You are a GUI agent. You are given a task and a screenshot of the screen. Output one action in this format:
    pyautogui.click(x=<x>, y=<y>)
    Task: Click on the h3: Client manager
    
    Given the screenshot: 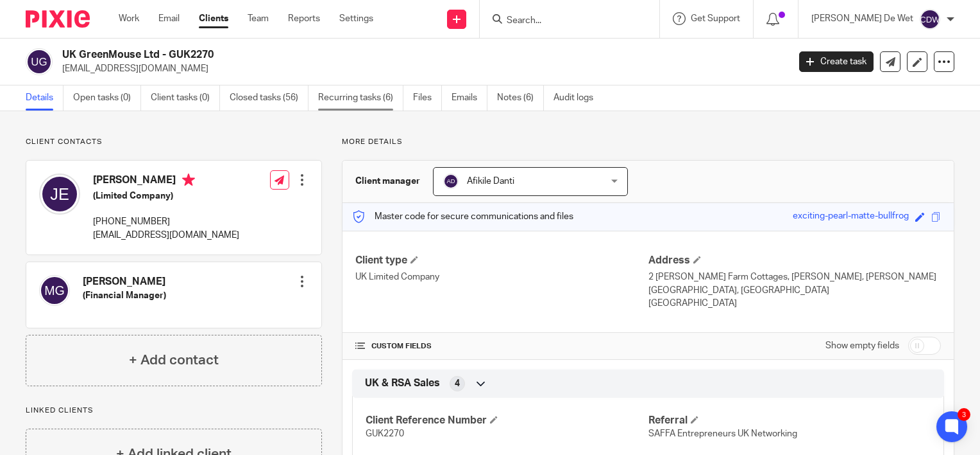 What is the action you would take?
    pyautogui.click(x=387, y=181)
    